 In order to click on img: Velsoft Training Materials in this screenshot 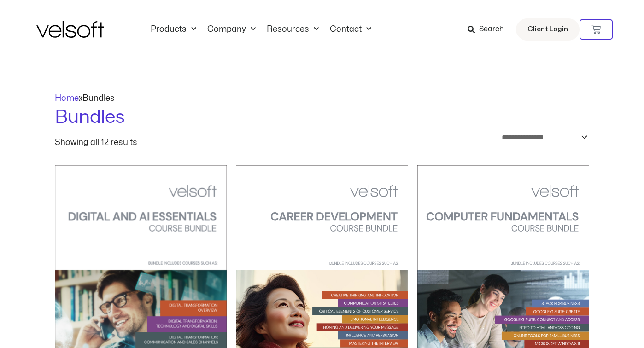, I will do `click(70, 29)`.